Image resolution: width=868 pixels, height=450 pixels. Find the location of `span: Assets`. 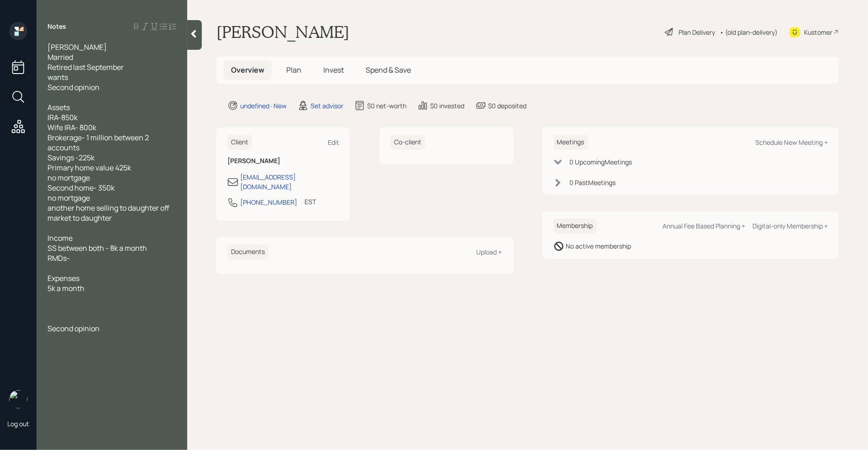

span: Assets is located at coordinates (58, 107).